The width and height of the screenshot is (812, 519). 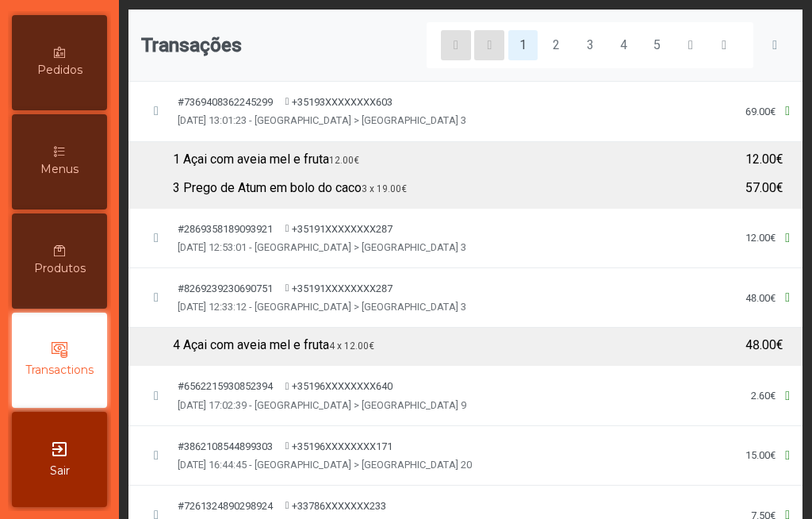 I want to click on div: 2.60€, so click(x=763, y=395).